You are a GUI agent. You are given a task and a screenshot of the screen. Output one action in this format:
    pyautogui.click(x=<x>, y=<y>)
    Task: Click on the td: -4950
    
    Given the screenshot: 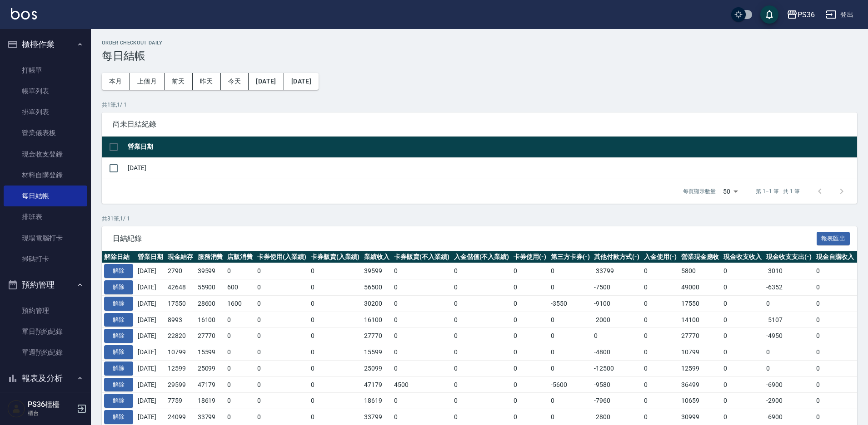 What is the action you would take?
    pyautogui.click(x=789, y=337)
    